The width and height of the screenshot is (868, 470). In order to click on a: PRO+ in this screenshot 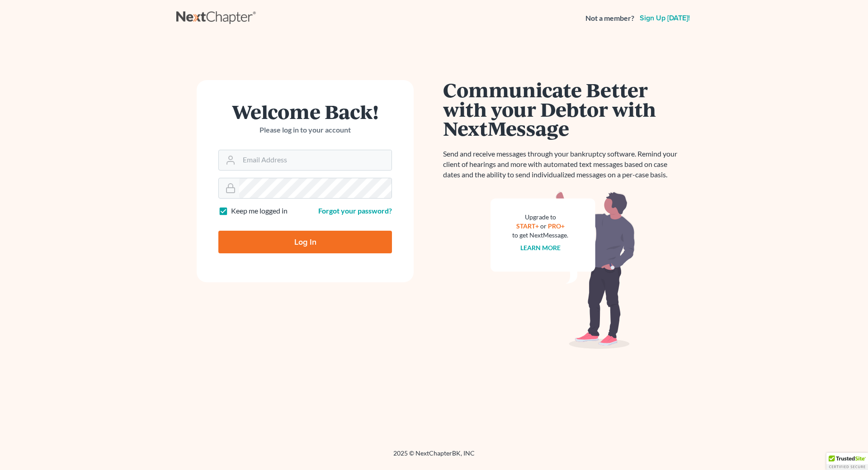, I will do `click(556, 226)`.